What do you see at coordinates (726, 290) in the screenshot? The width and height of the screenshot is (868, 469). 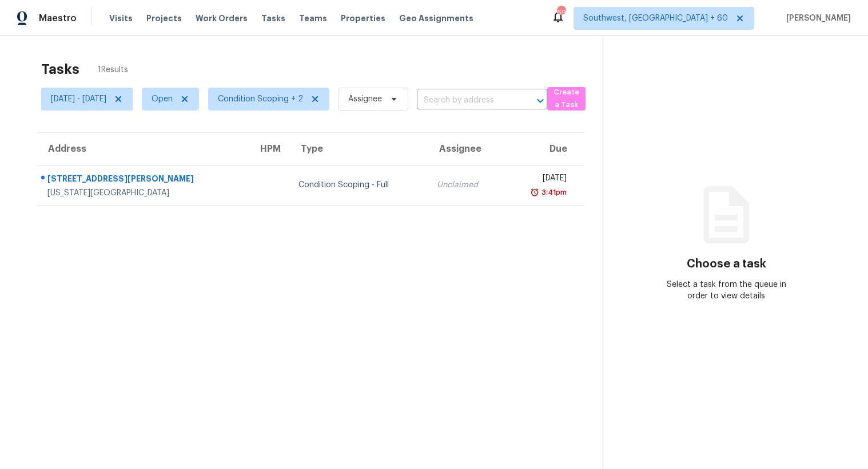 I see `div: Select a task from the queue in order to view details` at bounding box center [726, 290].